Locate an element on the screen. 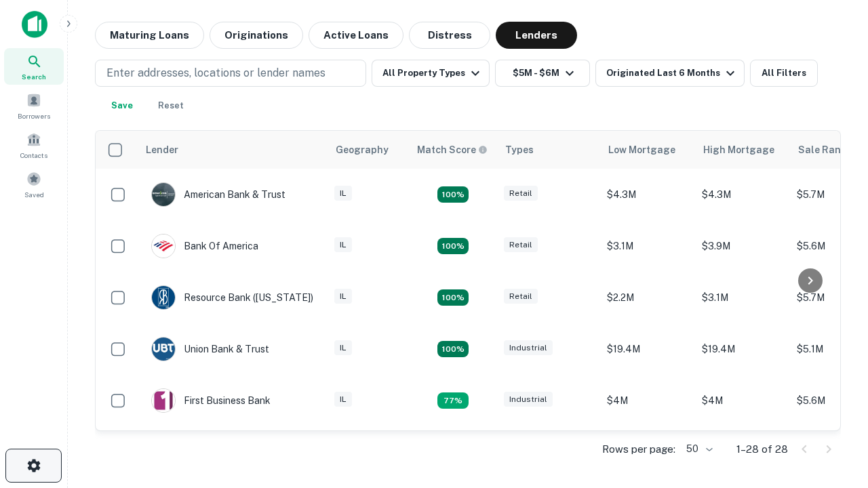 The width and height of the screenshot is (868, 488). a: Saved is located at coordinates (34, 184).